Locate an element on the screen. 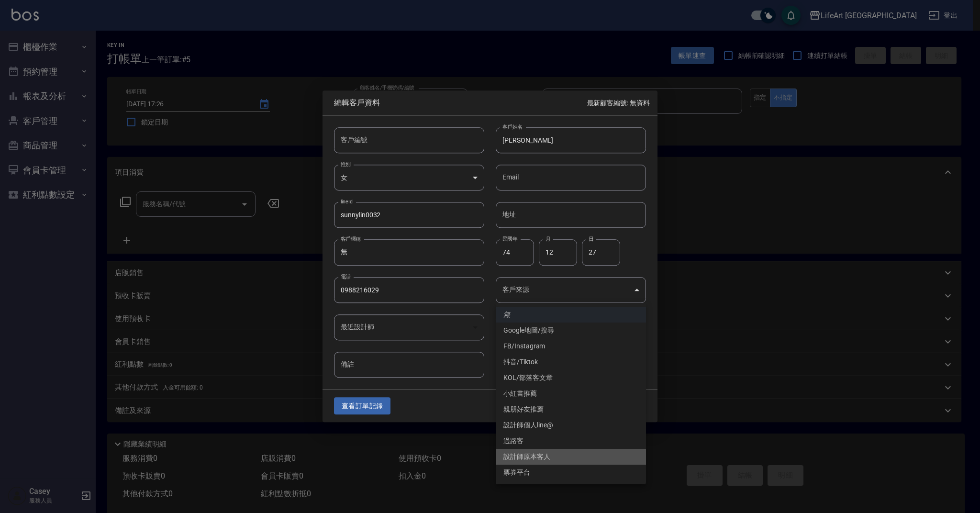 The height and width of the screenshot is (513, 980). li: 票券平台 is located at coordinates (571, 472).